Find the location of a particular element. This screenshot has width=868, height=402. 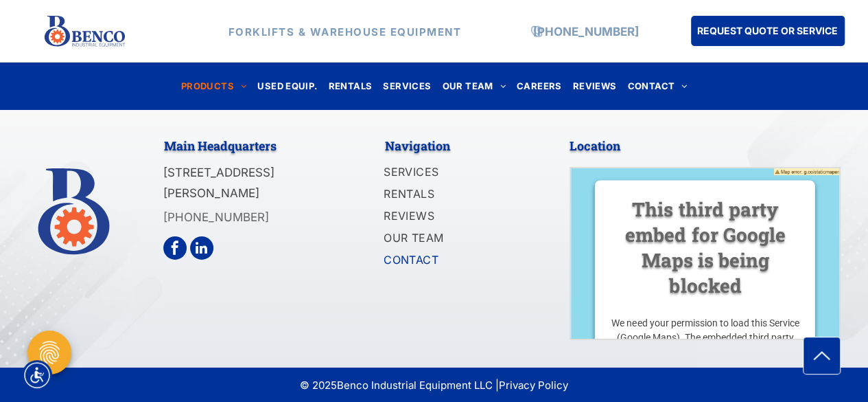

span: Benco Industrial Equipment LLC | is located at coordinates (452, 385).